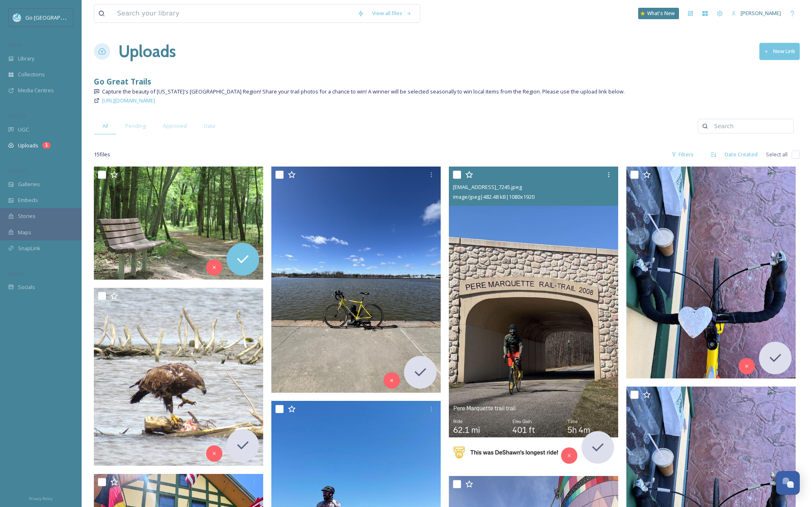 The width and height of the screenshot is (812, 507). Describe the element at coordinates (392, 13) in the screenshot. I see `div: View all files` at that location.